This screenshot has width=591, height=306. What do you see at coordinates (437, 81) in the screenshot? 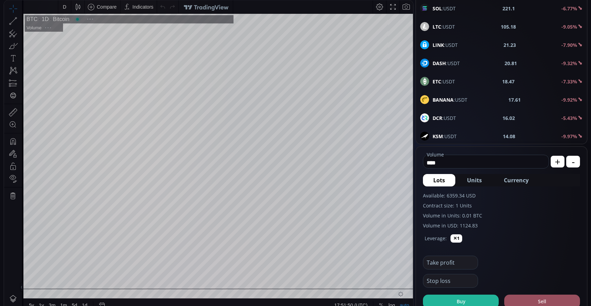
I see `b: ETC` at bounding box center [437, 81].